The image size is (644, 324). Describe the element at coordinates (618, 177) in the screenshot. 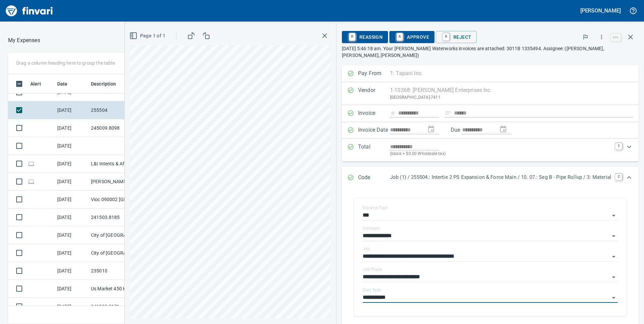

I see `a: C` at that location.